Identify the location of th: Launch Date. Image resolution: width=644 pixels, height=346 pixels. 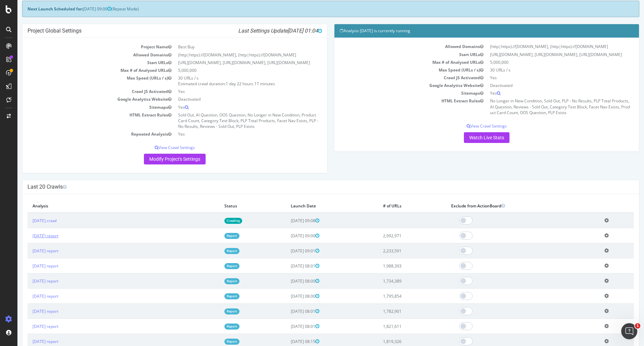
(314, 206).